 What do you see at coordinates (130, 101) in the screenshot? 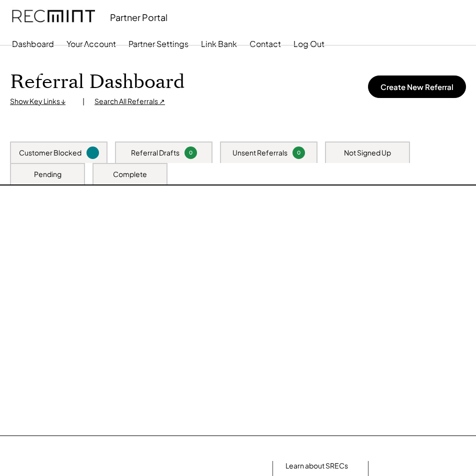
I see `div: Search All Referrals ↗` at bounding box center [130, 101].